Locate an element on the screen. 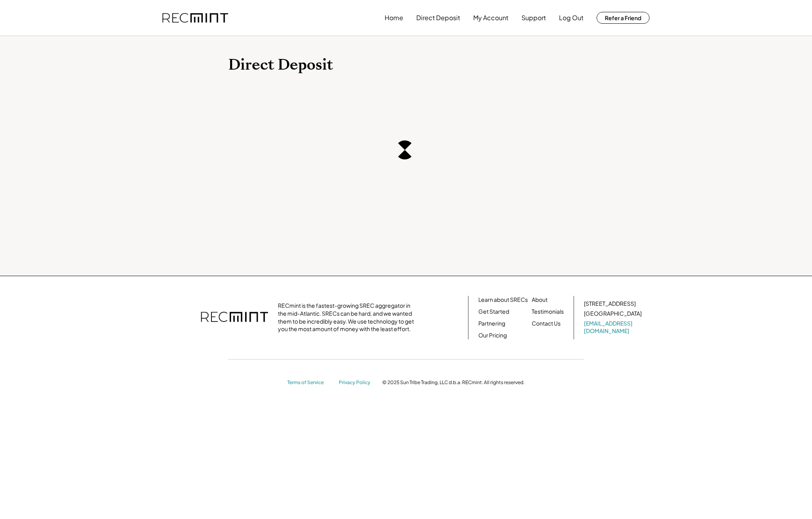 The height and width of the screenshot is (519, 812). button: My Account is located at coordinates (491, 18).